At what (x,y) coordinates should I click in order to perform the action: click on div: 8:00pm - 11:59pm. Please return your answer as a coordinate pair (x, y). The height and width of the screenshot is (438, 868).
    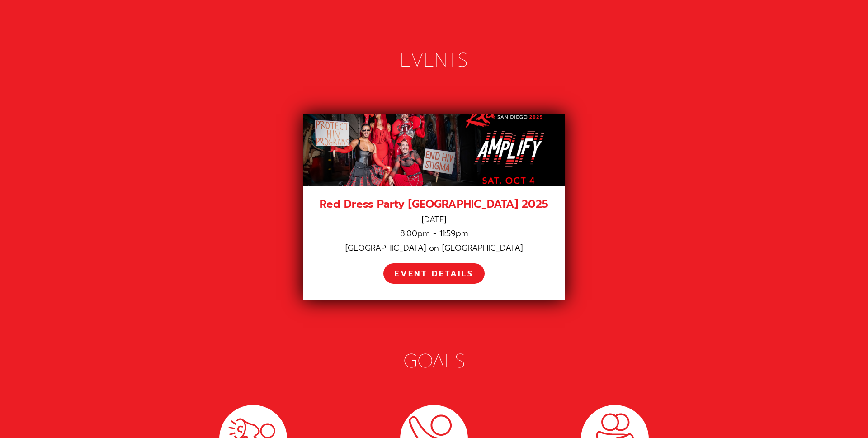
    Looking at the image, I should click on (434, 234).